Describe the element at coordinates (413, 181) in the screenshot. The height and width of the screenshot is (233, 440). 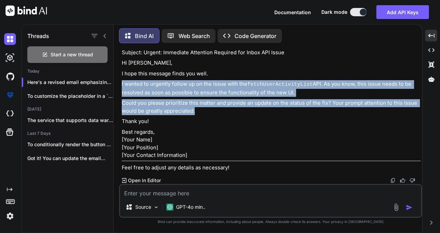
I see `img: dislike` at that location.